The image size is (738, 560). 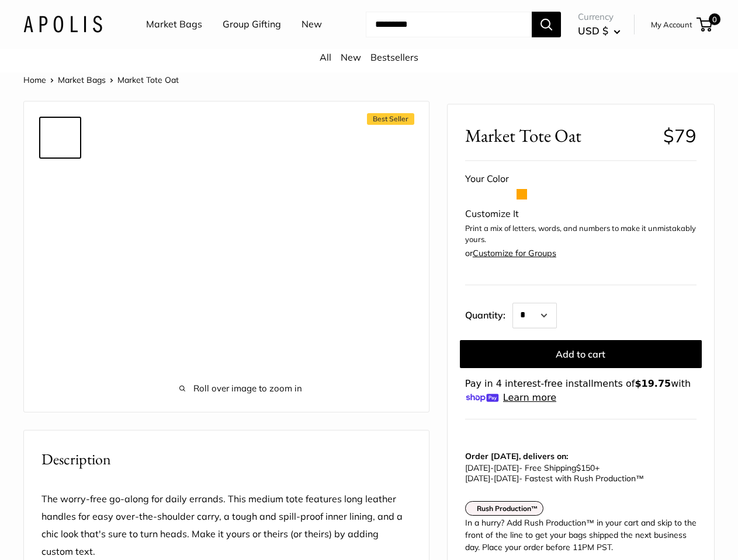 I want to click on p: Print a mix of letters, words, and numbers to make it unmistakably yours., so click(x=580, y=234).